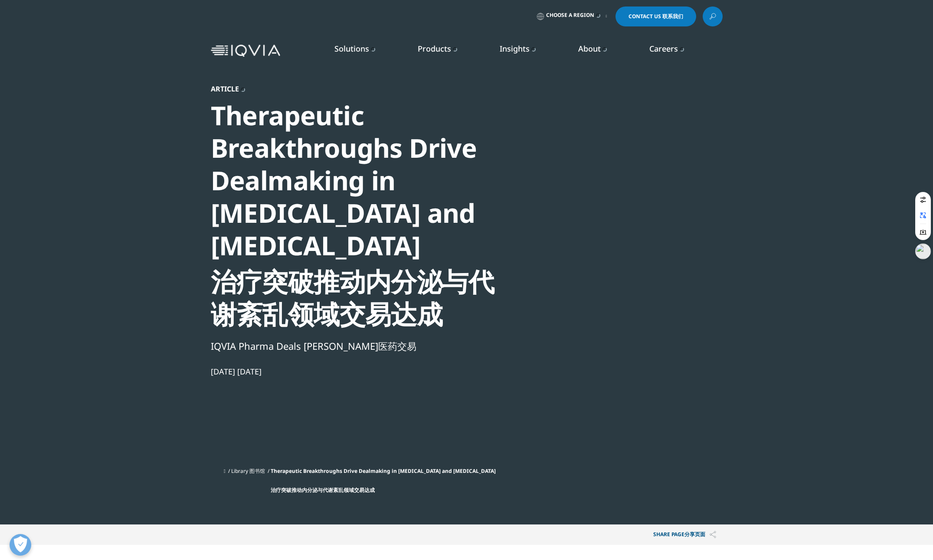 Image resolution: width=933 pixels, height=560 pixels. I want to click on a: Insights, so click(519, 48).